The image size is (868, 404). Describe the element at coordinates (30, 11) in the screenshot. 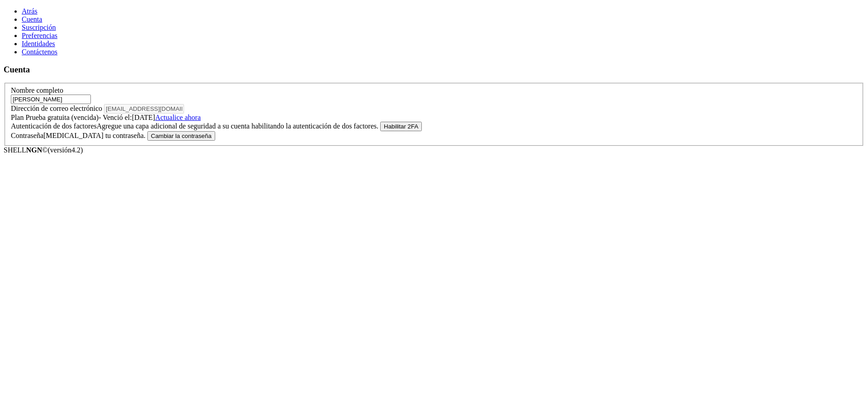

I see `a: Atrás` at that location.